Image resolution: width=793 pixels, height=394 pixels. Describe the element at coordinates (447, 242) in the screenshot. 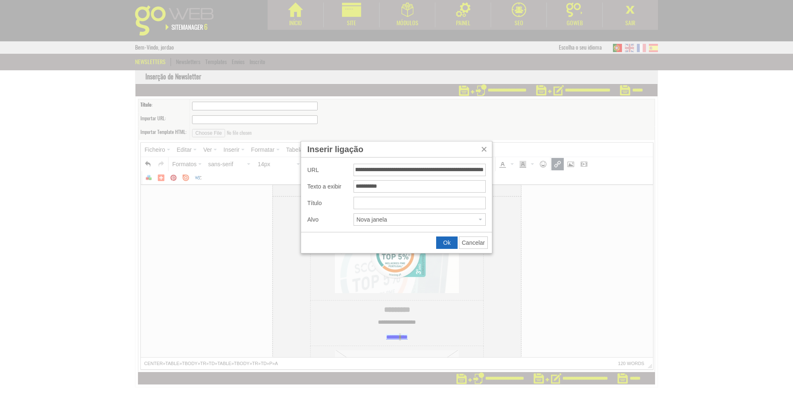

I see `span: Ok` at that location.